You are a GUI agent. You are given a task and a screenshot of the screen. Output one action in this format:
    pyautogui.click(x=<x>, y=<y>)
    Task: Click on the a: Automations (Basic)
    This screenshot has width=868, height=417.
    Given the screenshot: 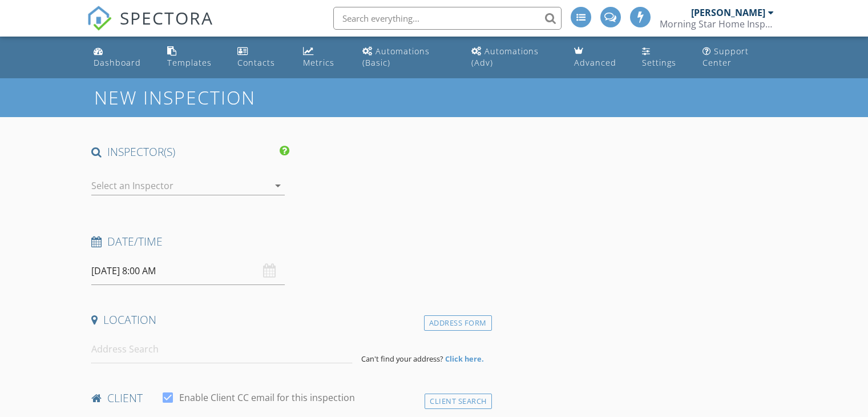 What is the action you would take?
    pyautogui.click(x=407, y=57)
    